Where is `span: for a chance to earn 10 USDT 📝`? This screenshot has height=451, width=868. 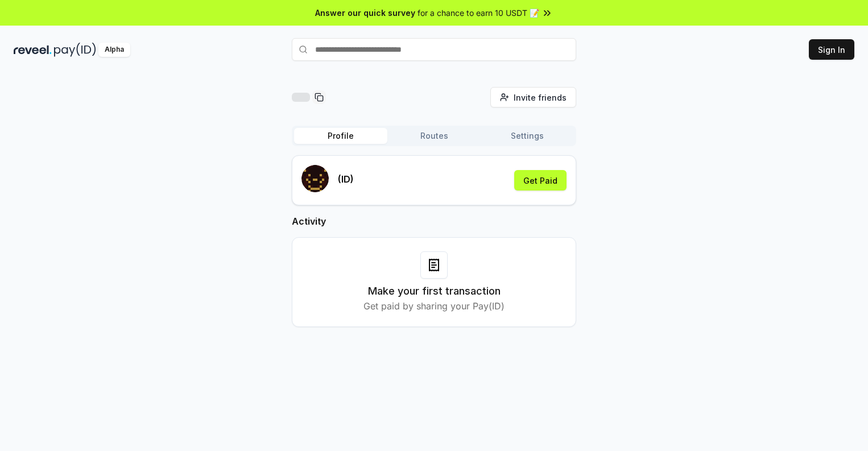
span: for a chance to earn 10 USDT 📝 is located at coordinates (478, 13).